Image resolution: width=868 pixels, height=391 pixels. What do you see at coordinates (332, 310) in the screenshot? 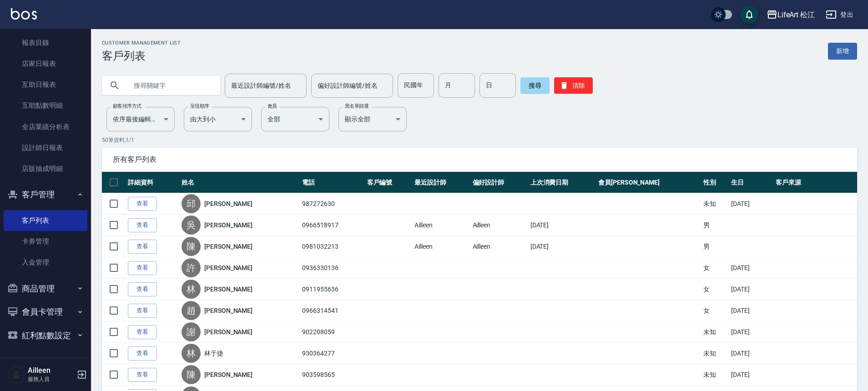
I see `td: 0966314541` at bounding box center [332, 310].